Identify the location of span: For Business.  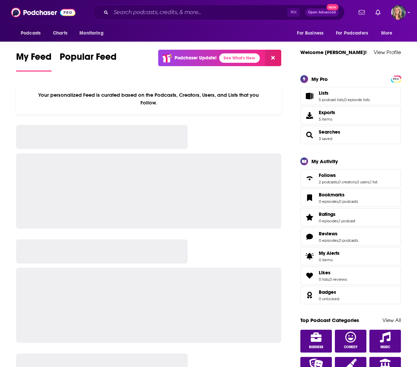
(310, 33).